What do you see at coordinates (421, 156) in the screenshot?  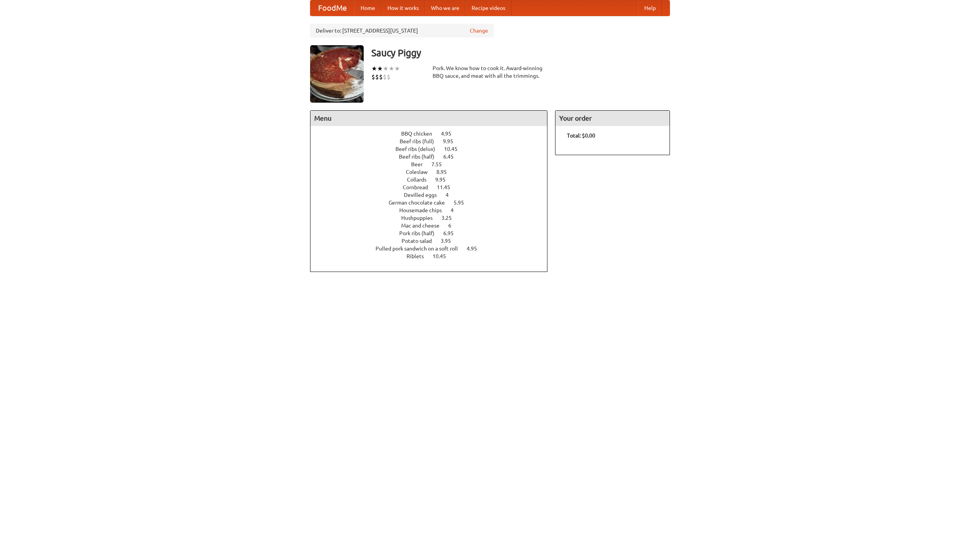 I see `span: Beef ribs (half)` at bounding box center [421, 156].